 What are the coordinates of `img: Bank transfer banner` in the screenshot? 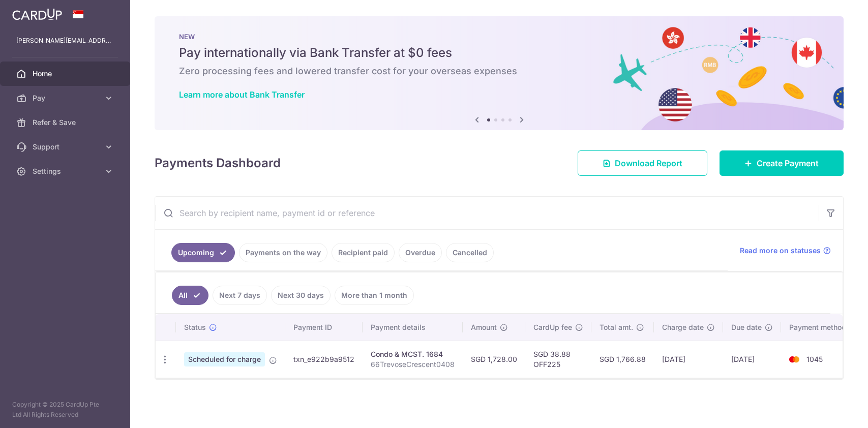 It's located at (499, 73).